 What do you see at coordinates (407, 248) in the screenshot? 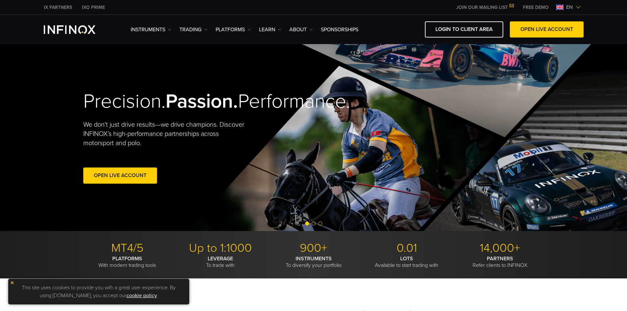
I see `p: 0.01` at bounding box center [407, 248].